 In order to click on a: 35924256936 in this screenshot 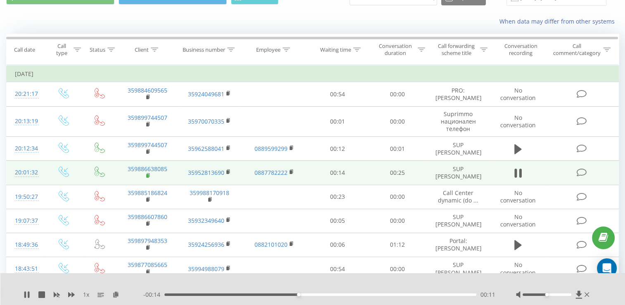, I will do `click(206, 244)`.